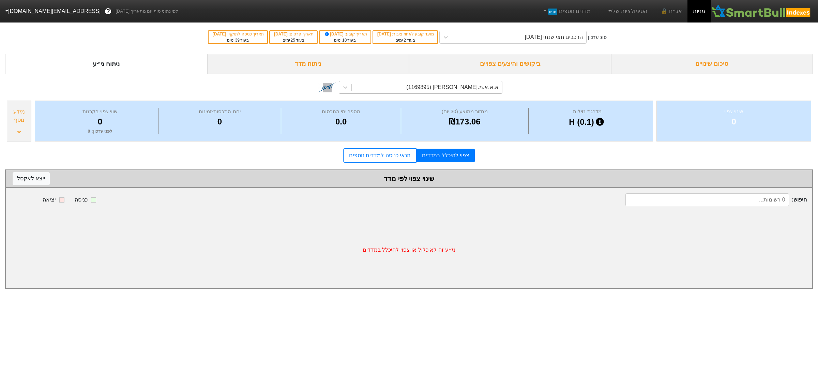 This screenshot has height=388, width=818. I want to click on div: מדרגת נזילות, so click(587, 111).